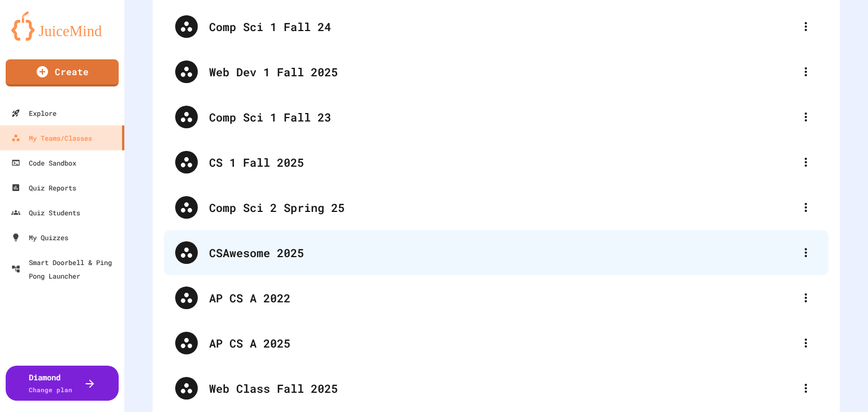 This screenshot has height=412, width=868. I want to click on div: My Teams/Classes, so click(51, 138).